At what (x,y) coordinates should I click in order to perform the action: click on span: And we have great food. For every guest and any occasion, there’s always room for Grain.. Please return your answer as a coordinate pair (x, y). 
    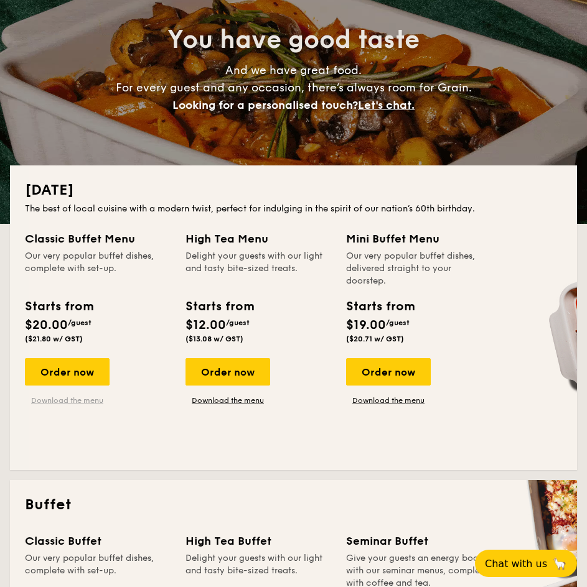
    Looking at the image, I should click on (294, 88).